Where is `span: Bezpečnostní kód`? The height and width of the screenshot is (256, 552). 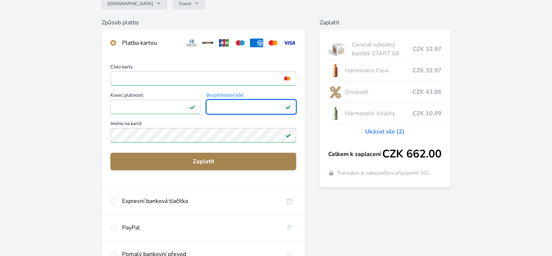
span: Bezpečnostní kód is located at coordinates (251, 97).